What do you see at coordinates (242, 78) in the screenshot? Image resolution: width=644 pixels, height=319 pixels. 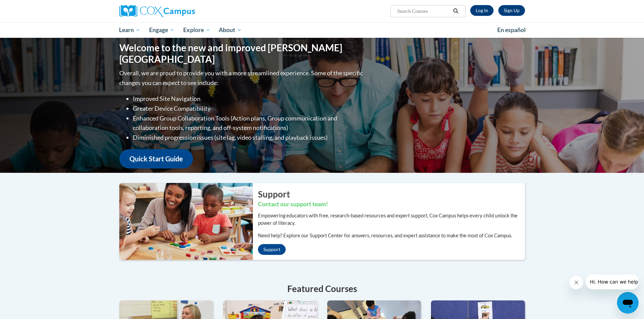 I see `p: Overall, we are proud to provide you with a more streamlined experience. Some of the specific cha...` at bounding box center [242, 78].